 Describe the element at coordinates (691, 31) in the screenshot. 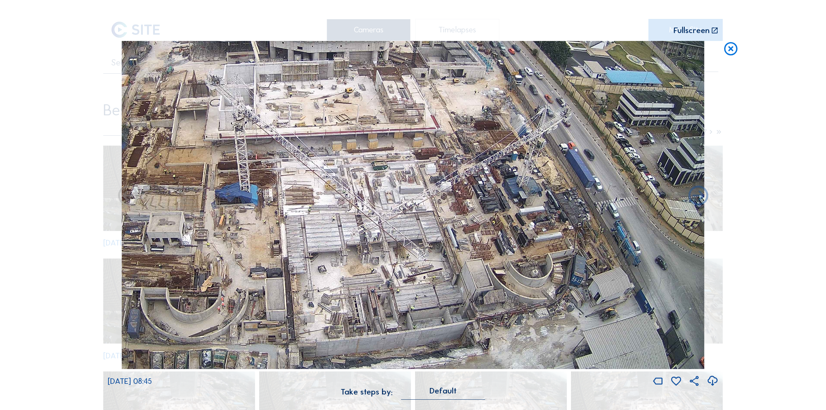

I see `div: Fullscreen` at that location.